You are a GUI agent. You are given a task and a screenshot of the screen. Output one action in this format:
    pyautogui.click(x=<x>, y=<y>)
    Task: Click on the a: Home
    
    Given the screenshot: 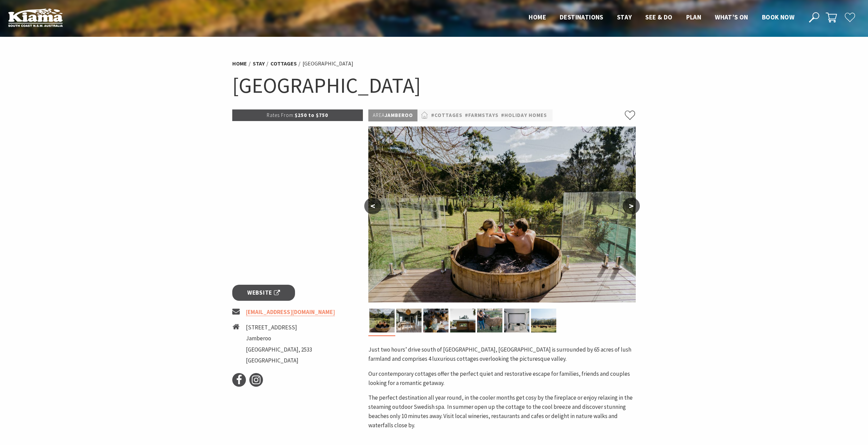 What is the action you would take?
    pyautogui.click(x=240, y=64)
    